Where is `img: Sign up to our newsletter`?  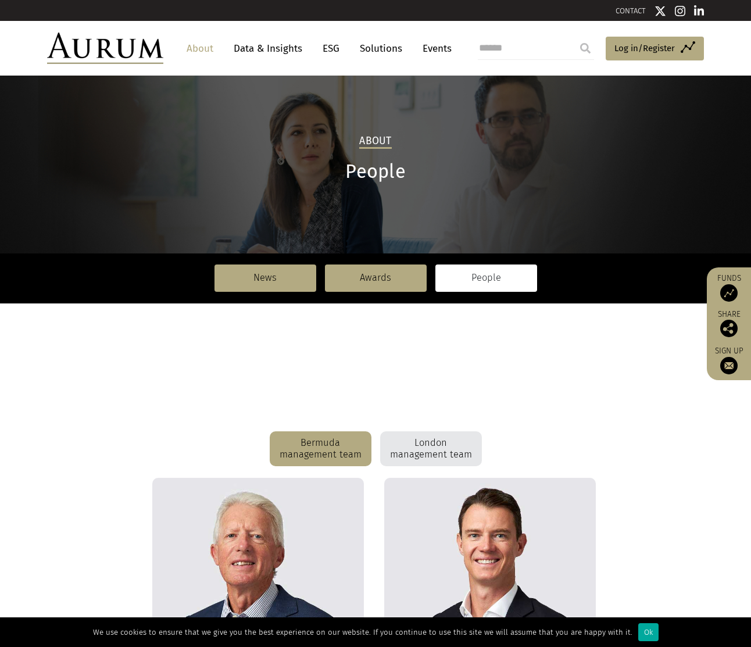 img: Sign up to our newsletter is located at coordinates (728, 365).